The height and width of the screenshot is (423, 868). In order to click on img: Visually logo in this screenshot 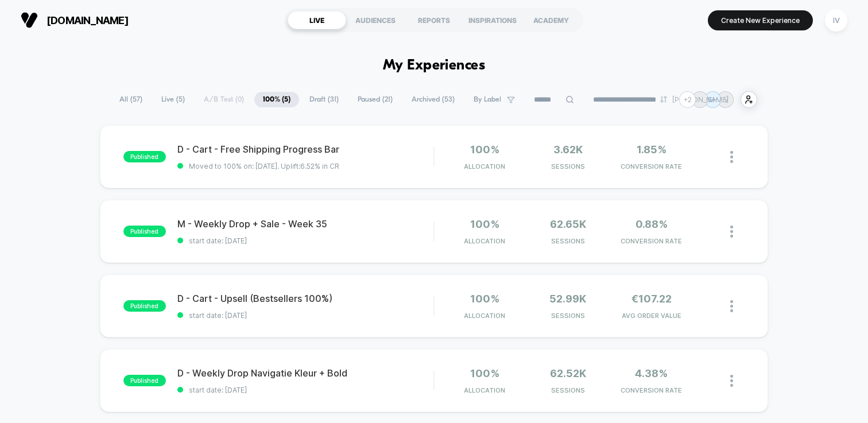, I will do `click(30, 20)`.